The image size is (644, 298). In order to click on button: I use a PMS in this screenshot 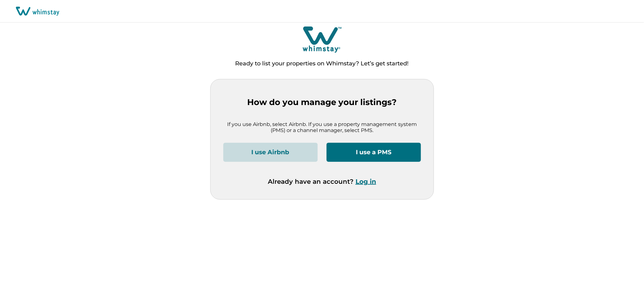, I will do `click(374, 152)`.